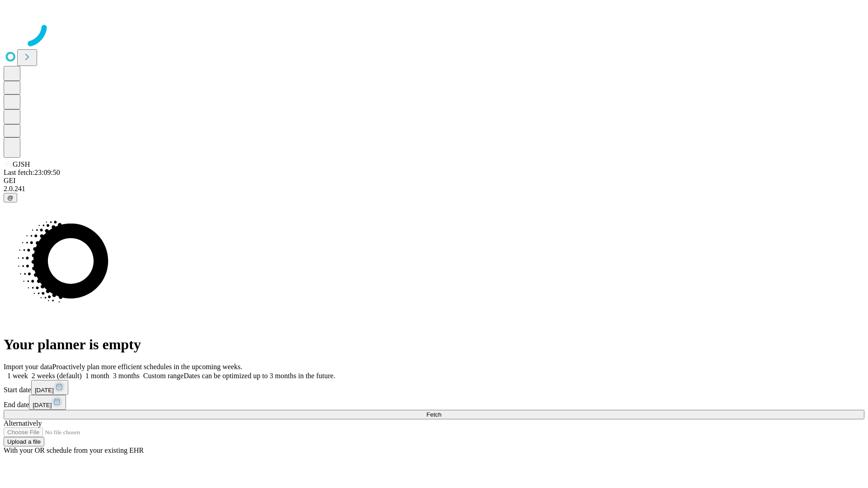 This screenshot has height=488, width=868. I want to click on button: Upload a file, so click(24, 442).